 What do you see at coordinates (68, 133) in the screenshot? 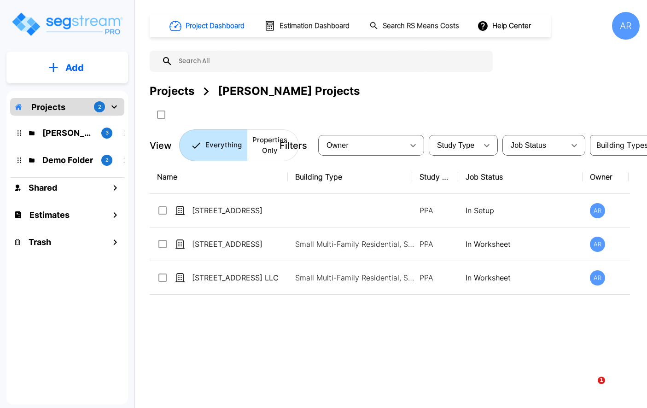
I see `p: ROMO Projects` at bounding box center [68, 133].